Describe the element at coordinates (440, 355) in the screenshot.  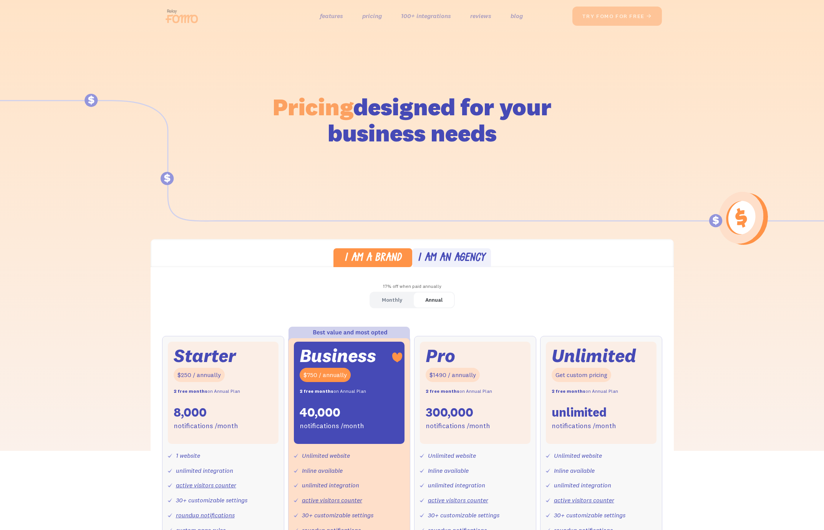
I see `div: Pro` at that location.